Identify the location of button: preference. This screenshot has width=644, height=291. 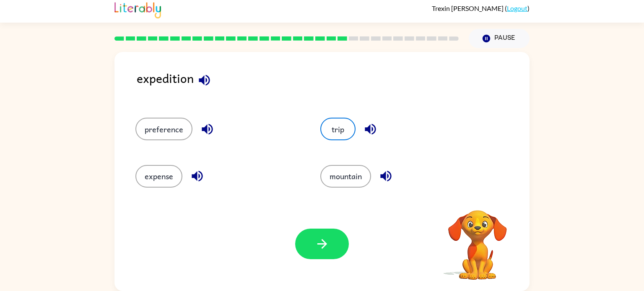
(164, 129).